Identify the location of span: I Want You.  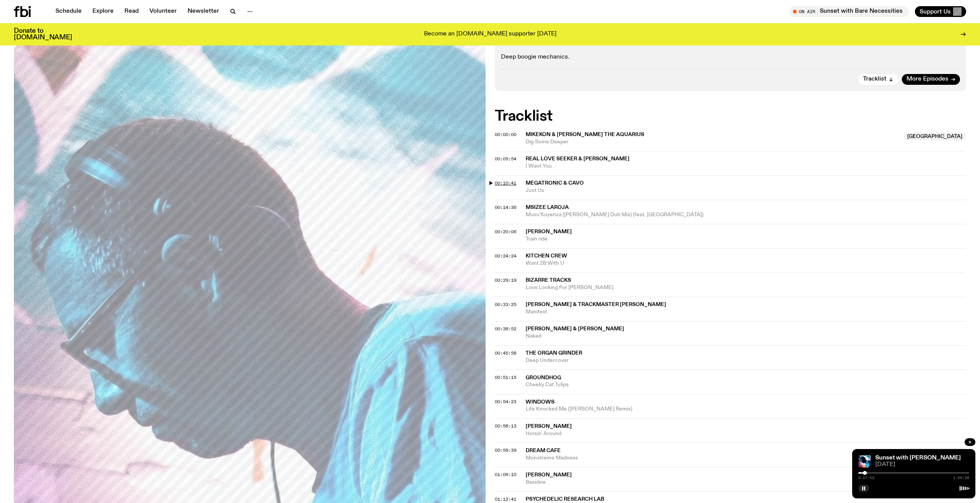
(746, 166).